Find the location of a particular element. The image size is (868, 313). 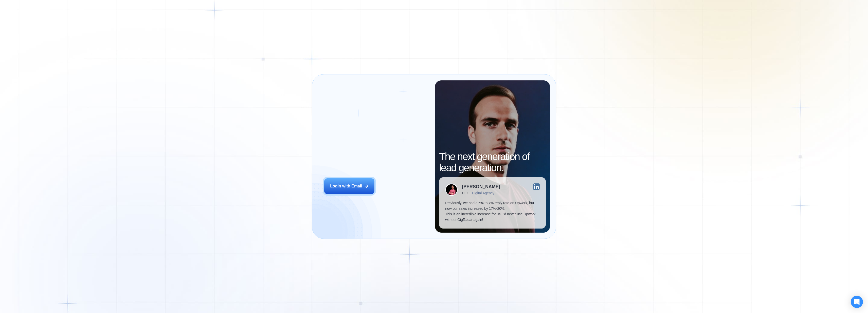

h2: The next generation of lead generation. is located at coordinates (492, 162).